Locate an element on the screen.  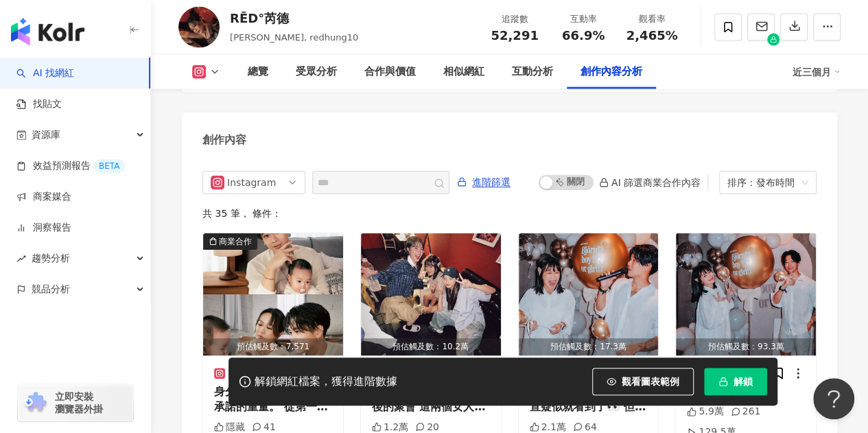
span: 競品分析 is located at coordinates (51, 289).